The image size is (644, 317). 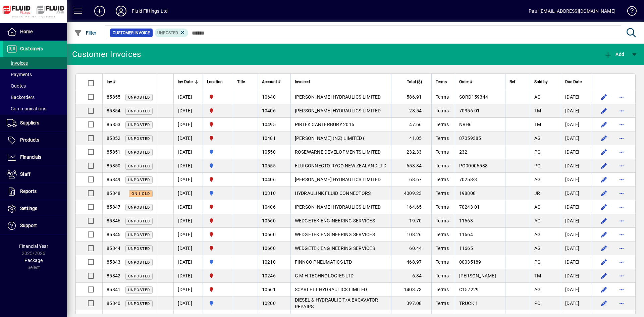 What do you see at coordinates (131, 33) in the screenshot?
I see `span: Customer Invoice` at bounding box center [131, 33].